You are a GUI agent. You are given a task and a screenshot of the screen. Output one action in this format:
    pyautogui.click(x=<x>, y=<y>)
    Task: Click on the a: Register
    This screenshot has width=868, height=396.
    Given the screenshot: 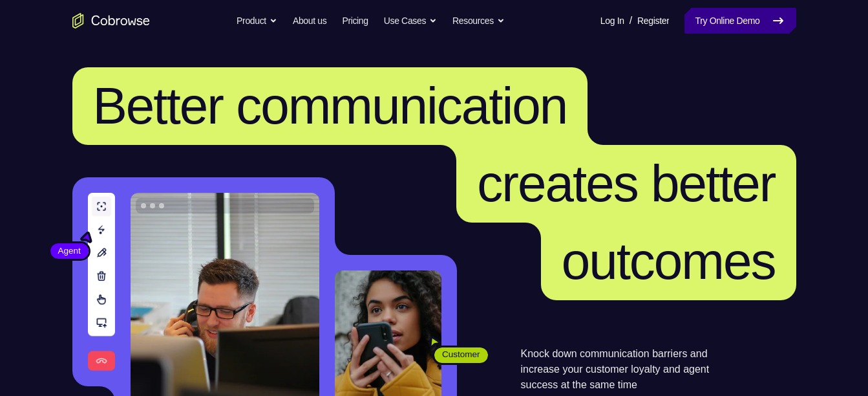 What is the action you would take?
    pyautogui.click(x=653, y=21)
    